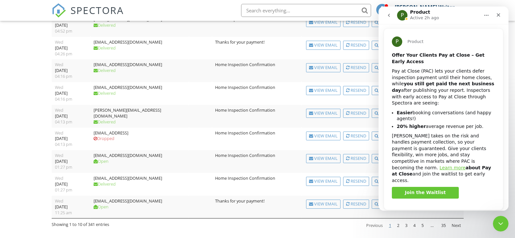 This screenshot has height=238, width=515. Describe the element at coordinates (390, 225) in the screenshot. I see `a: 1` at that location.